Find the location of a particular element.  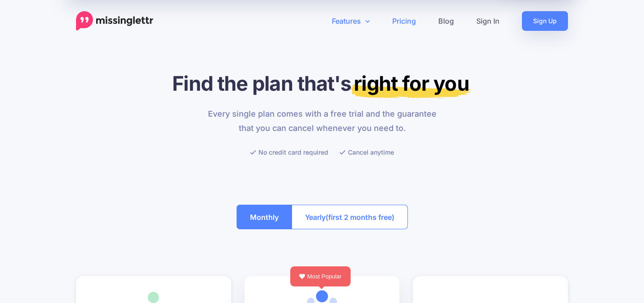

h1: Find the plan that's is located at coordinates (322, 83).